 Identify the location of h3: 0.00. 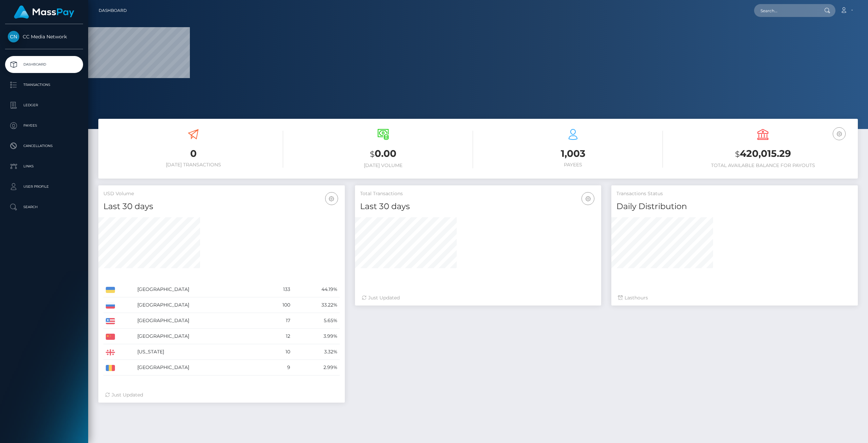
(383, 154).